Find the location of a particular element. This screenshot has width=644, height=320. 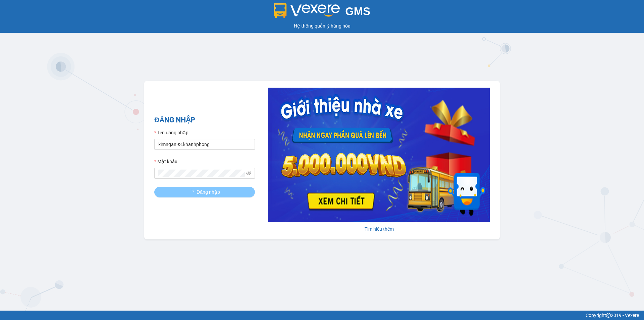

div: Hệ thống quản lý hàng hóa is located at coordinates (322, 26).